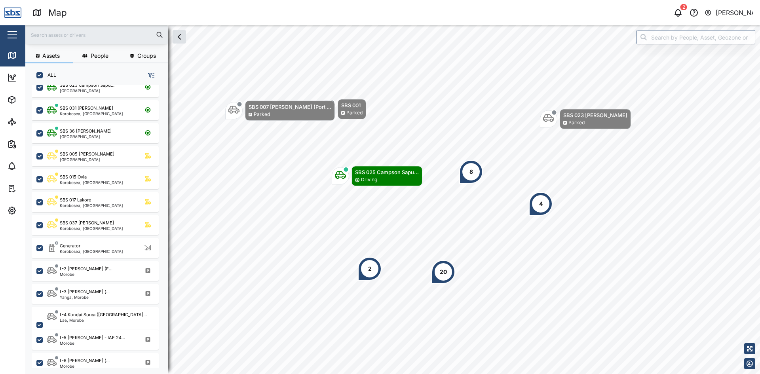  Describe the element at coordinates (70, 246) in the screenshot. I see `div: Generator` at that location.